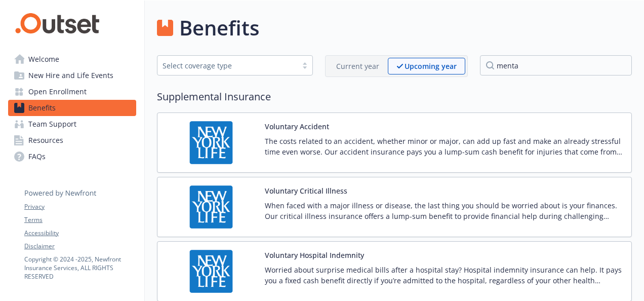 This screenshot has height=301, width=644. What do you see at coordinates (219, 28) in the screenshot?
I see `h1: Benefits` at bounding box center [219, 28].